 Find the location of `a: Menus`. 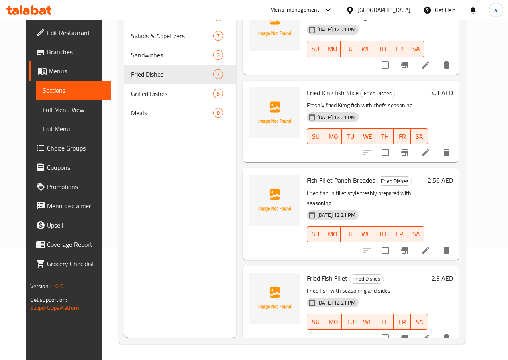

a: Menus is located at coordinates (70, 71).